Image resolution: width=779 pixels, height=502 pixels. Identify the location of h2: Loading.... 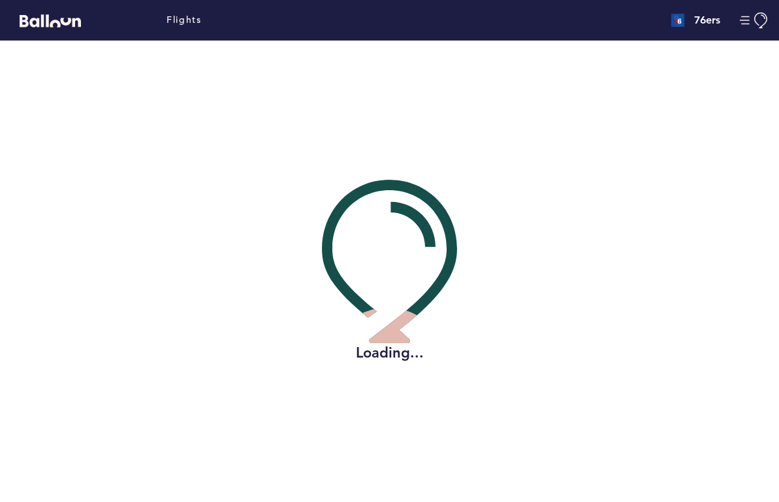
(389, 353).